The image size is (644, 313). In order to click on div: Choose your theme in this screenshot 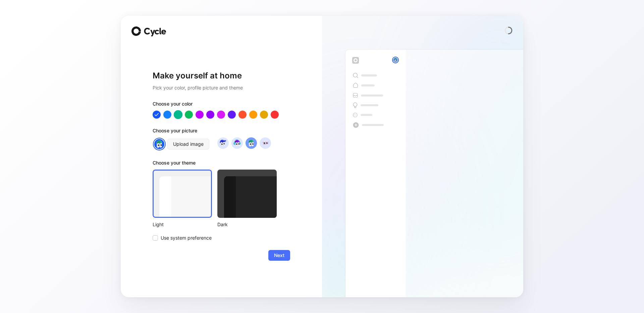, I will do `click(215, 164)`.